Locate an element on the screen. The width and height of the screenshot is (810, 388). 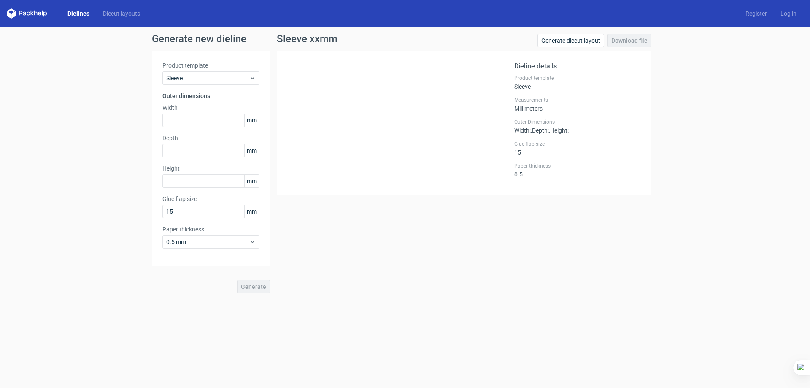
div: Sleeve is located at coordinates (578, 82).